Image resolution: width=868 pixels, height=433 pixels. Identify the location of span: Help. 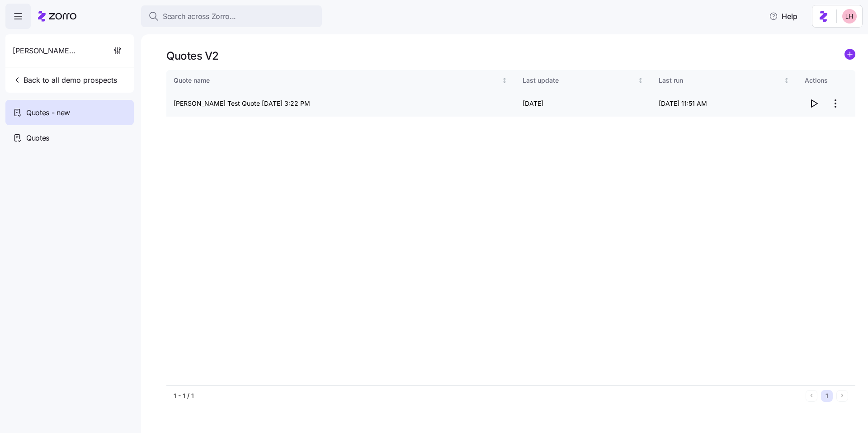
(783, 16).